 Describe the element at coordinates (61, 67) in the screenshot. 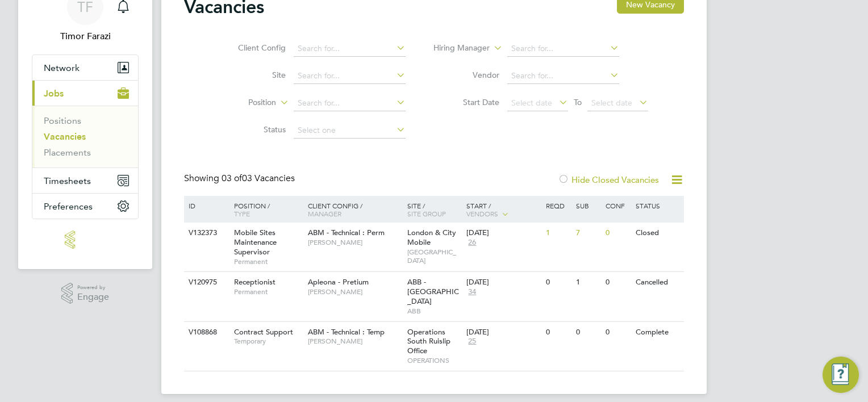

I see `span: Network` at that location.